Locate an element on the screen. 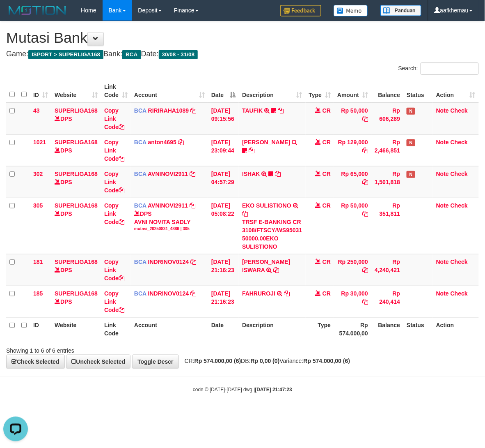 Image resolution: width=485 pixels, height=448 pixels. h1: Mutasi Bank is located at coordinates (242, 38).